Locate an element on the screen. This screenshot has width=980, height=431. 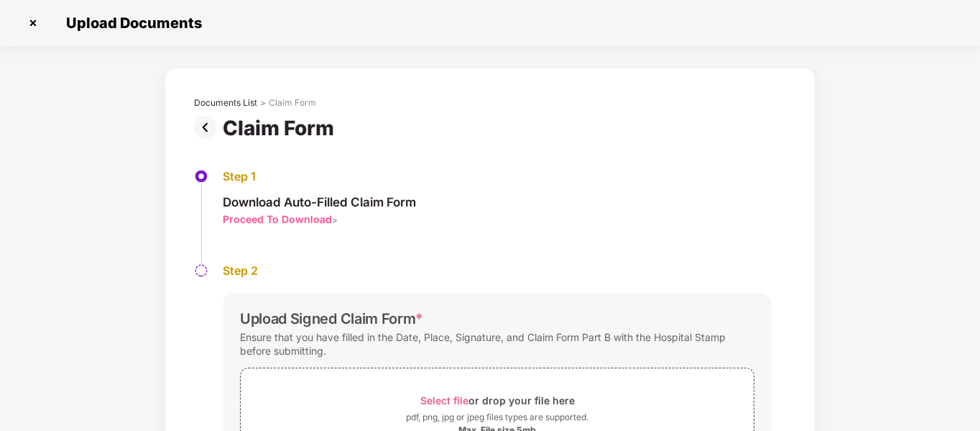
div: Step 1 is located at coordinates (319, 176).